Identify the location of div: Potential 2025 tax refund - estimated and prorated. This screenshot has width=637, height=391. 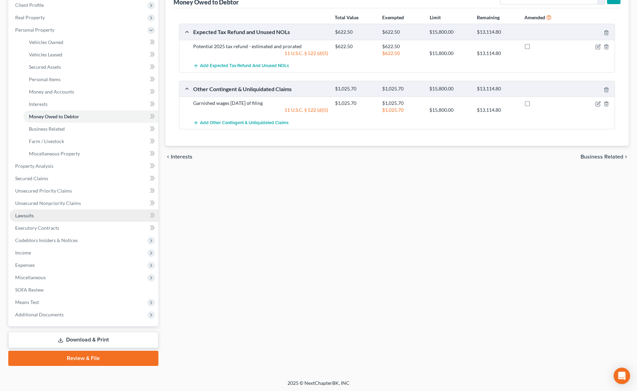
(261, 46).